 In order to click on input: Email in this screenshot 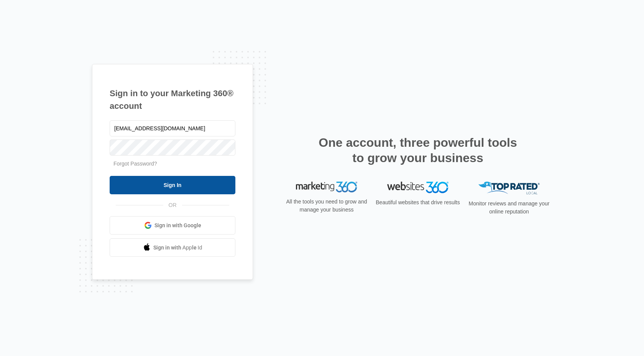, I will do `click(173, 128)`.